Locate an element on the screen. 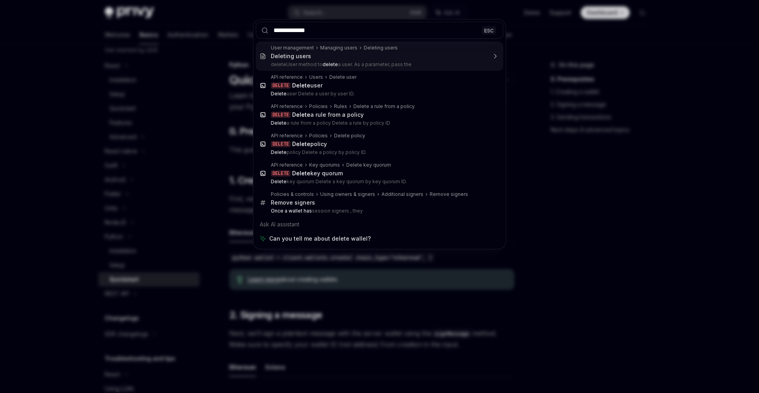 Image resolution: width=759 pixels, height=393 pixels. span: Can you tell me about delete wallel? is located at coordinates (320, 239).